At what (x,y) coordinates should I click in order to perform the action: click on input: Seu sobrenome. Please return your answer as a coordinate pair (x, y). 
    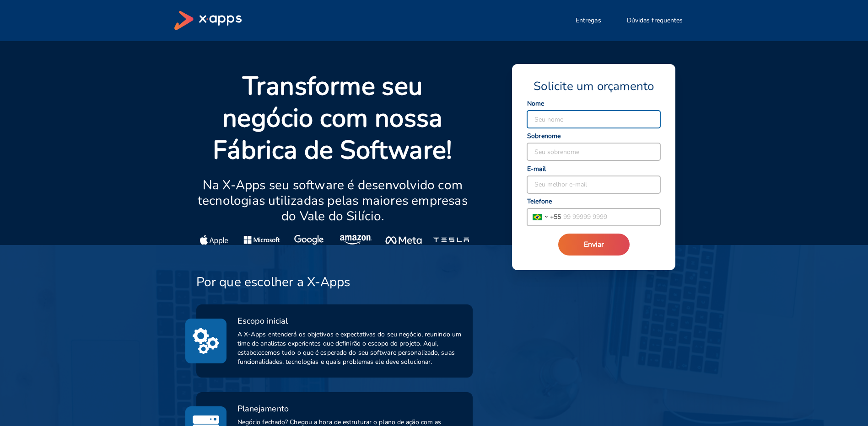
    Looking at the image, I should click on (593, 152).